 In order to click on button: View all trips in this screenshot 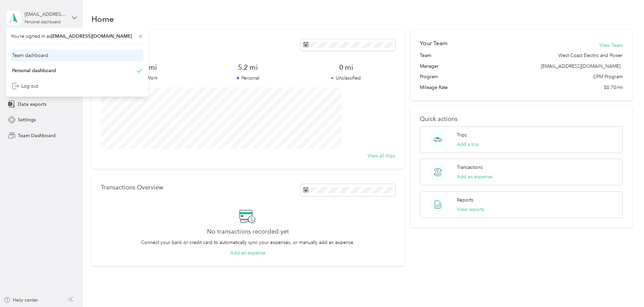, I will do `click(381, 156)`.